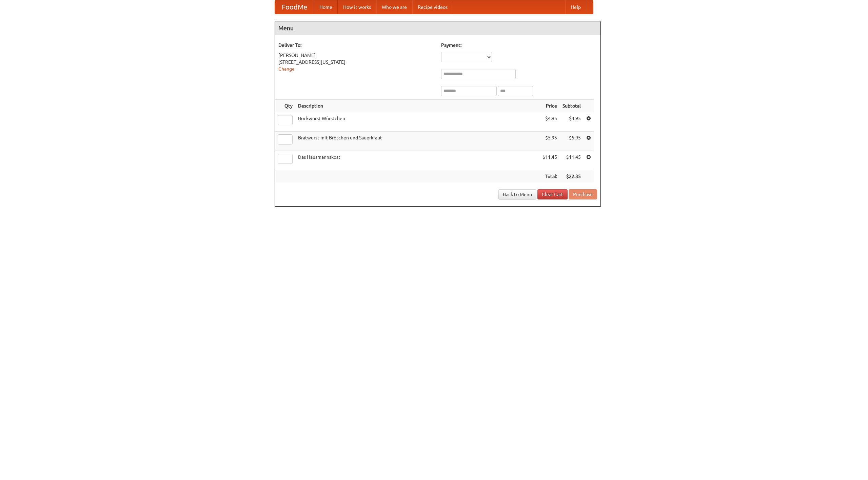 The width and height of the screenshot is (868, 480). Describe the element at coordinates (417, 141) in the screenshot. I see `td: Bratwurst mit Brötchen und Sauerkraut` at that location.